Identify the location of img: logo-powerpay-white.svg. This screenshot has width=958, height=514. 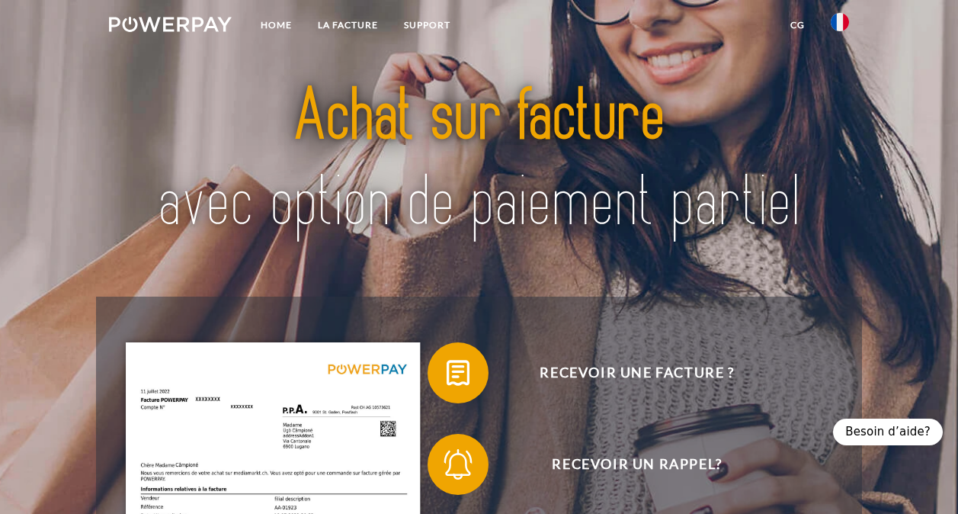
(170, 24).